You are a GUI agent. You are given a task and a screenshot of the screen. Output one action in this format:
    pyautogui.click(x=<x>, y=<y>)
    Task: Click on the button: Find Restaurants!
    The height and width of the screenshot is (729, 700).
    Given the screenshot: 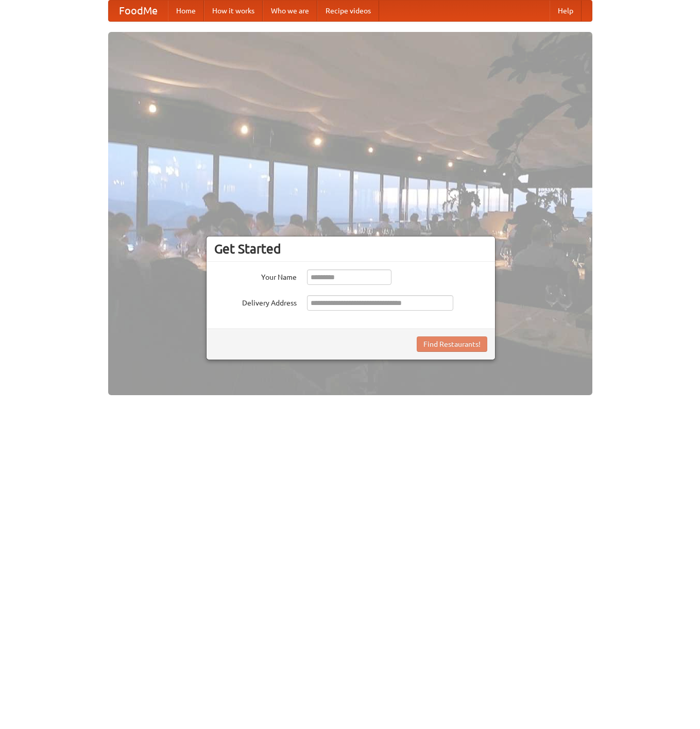 What is the action you would take?
    pyautogui.click(x=451, y=344)
    